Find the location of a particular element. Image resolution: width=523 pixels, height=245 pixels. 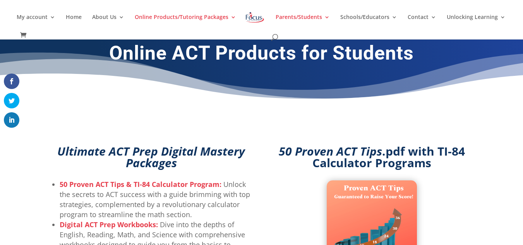

em: 50 Proven ACT Tips is located at coordinates (330, 151).